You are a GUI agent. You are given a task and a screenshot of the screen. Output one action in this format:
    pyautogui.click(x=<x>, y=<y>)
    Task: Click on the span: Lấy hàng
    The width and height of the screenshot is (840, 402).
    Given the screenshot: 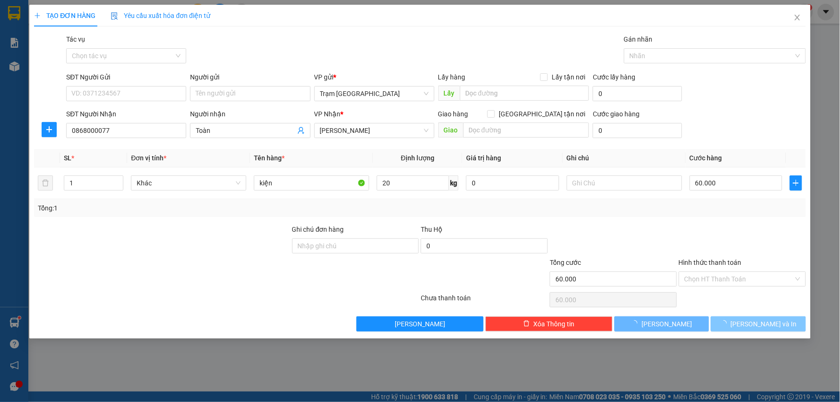 What is the action you would take?
    pyautogui.click(x=452, y=77)
    